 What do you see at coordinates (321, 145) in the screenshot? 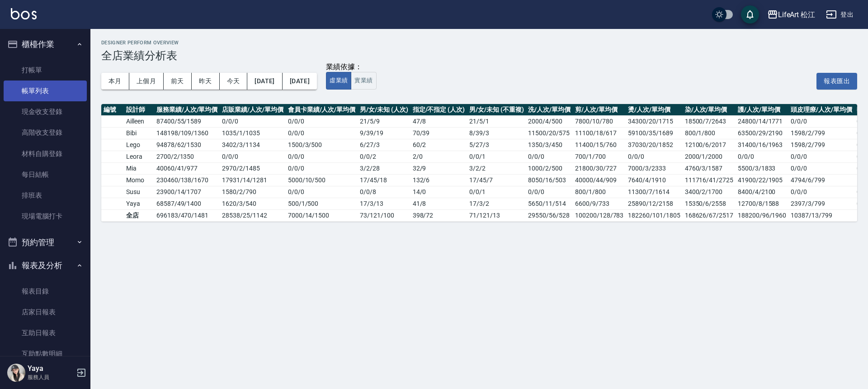
I see `td: 1500 / 3 / 500` at bounding box center [321, 145].